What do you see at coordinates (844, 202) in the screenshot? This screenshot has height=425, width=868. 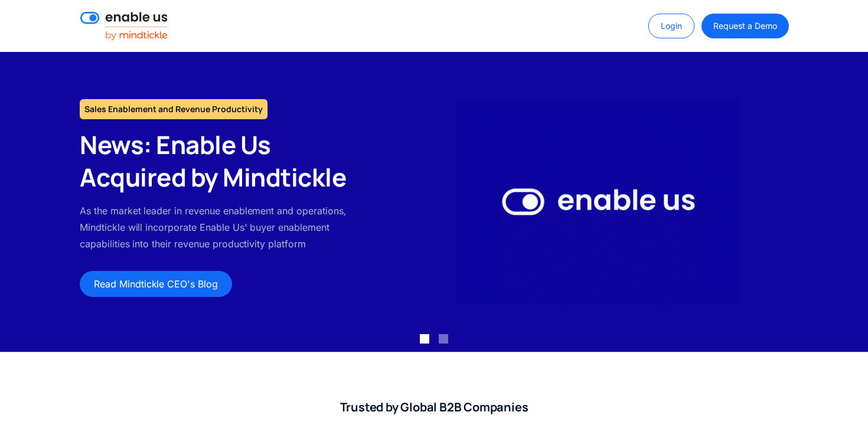 I see `div: next slide` at bounding box center [844, 202].